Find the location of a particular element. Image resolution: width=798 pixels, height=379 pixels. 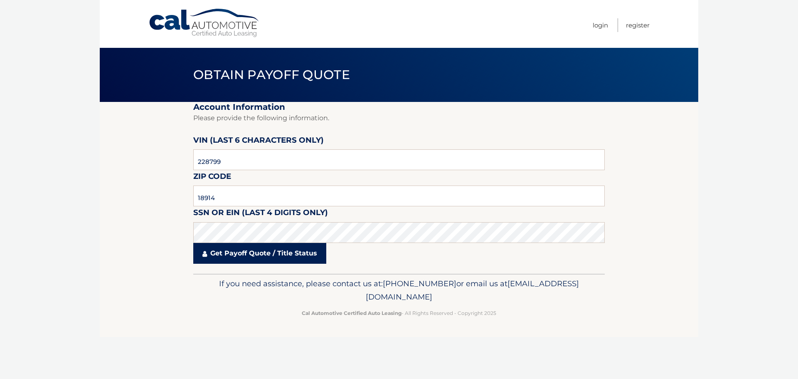

a: Cal Automotive is located at coordinates (204, 23).